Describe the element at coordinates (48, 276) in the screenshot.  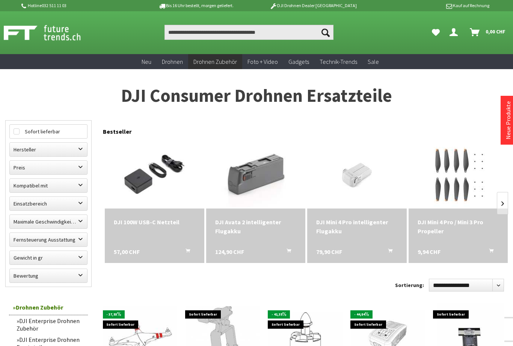
I see `label: Bewertung` at that location.